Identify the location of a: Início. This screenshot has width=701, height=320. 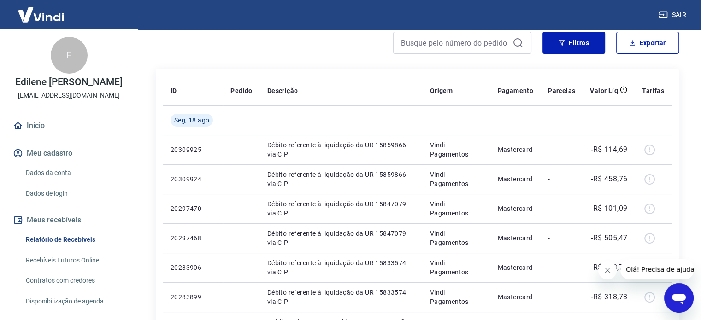
(69, 126).